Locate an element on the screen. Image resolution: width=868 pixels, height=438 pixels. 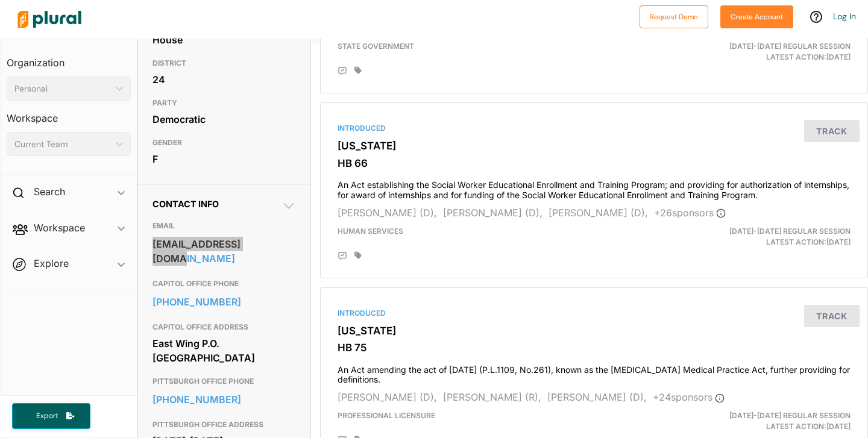
div: Personal is located at coordinates (63, 88).